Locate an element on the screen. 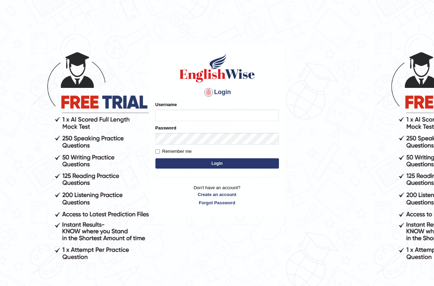 The width and height of the screenshot is (434, 286). input: Remember me is located at coordinates (157, 151).